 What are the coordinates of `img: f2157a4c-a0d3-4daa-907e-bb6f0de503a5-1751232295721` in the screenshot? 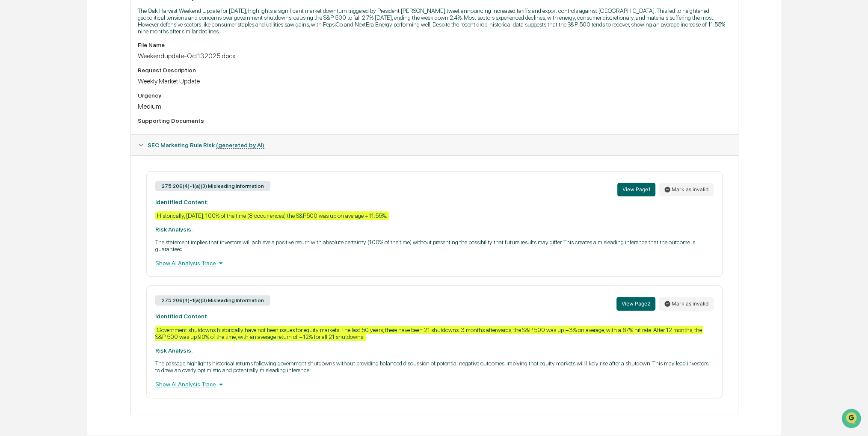 It's located at (11, 11).